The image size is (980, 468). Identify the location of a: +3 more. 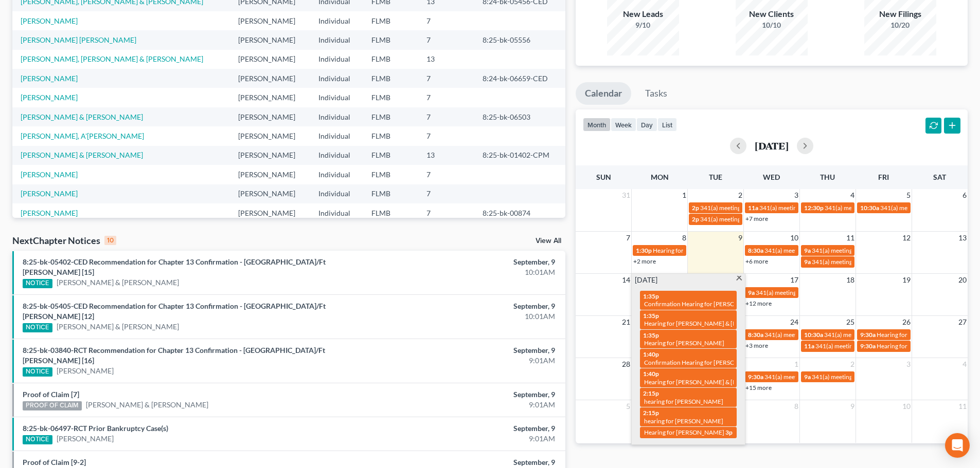
(757, 345).